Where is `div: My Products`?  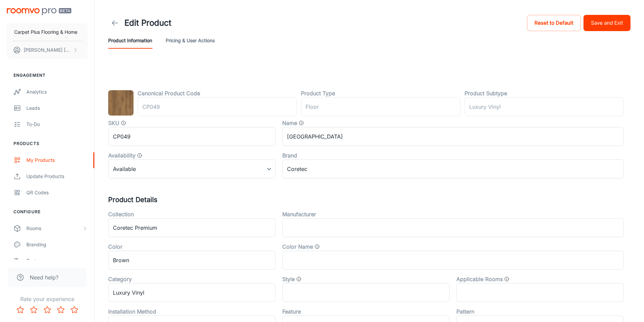
div: My Products is located at coordinates (57, 160).